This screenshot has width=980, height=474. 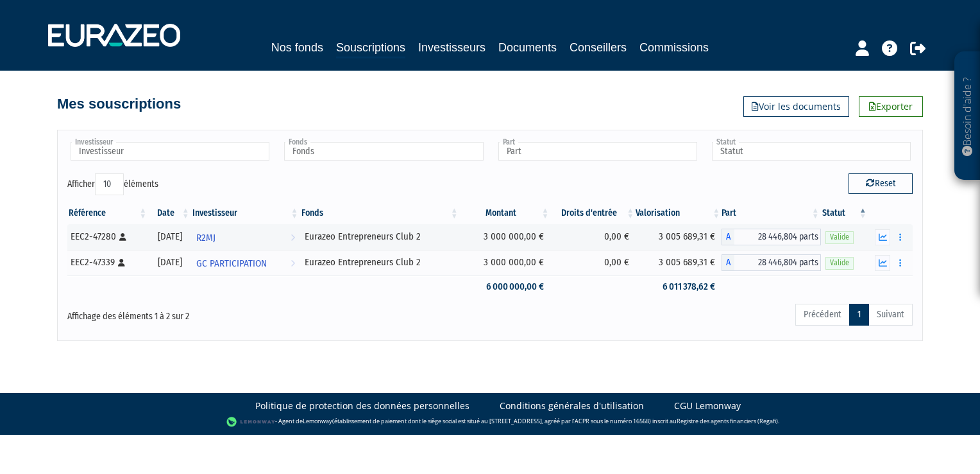 I want to click on th: Référence : activer pour trier la colonne par ordre croissant, so click(x=108, y=213).